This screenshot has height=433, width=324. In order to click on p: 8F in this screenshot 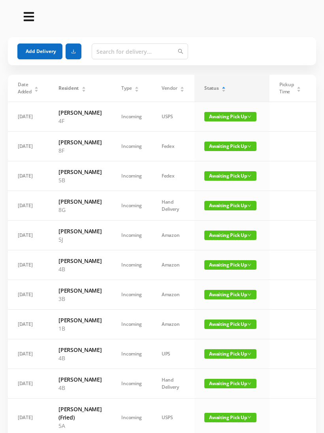, I will do `click(80, 150)`.